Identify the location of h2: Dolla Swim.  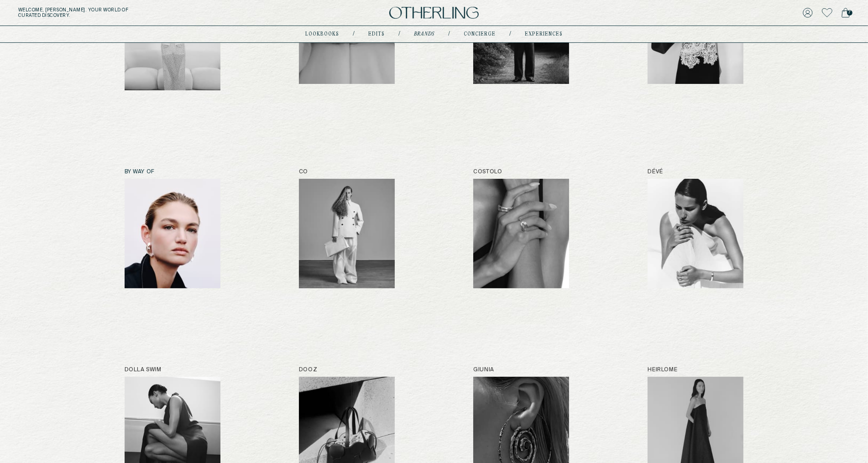
(172, 370).